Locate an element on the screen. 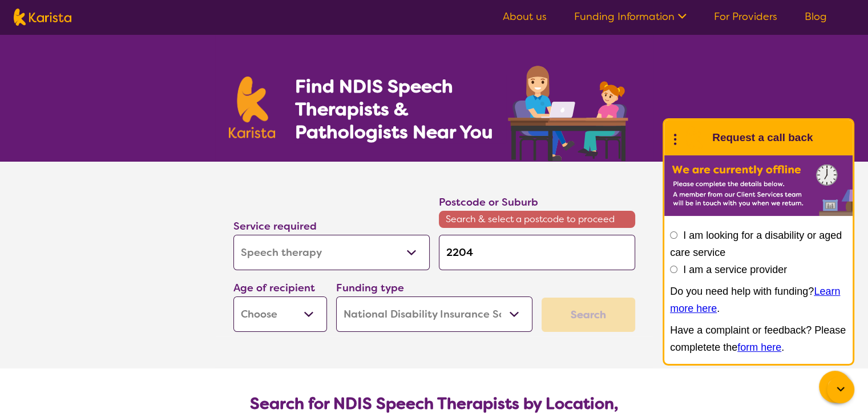 The width and height of the screenshot is (868, 417). p: Have a complaint or feedback? Please completete the . is located at coordinates (758, 339).